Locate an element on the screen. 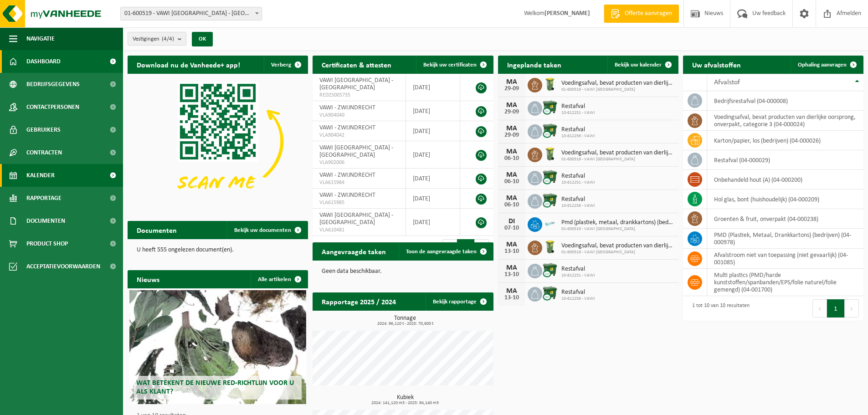 Image resolution: width=868 pixels, height=415 pixels. td: multi plastics (PMD/harde kunststoffen/spanbanden/EPS/folie naturel/folie gemengd) (04-001700) is located at coordinates (785, 283).